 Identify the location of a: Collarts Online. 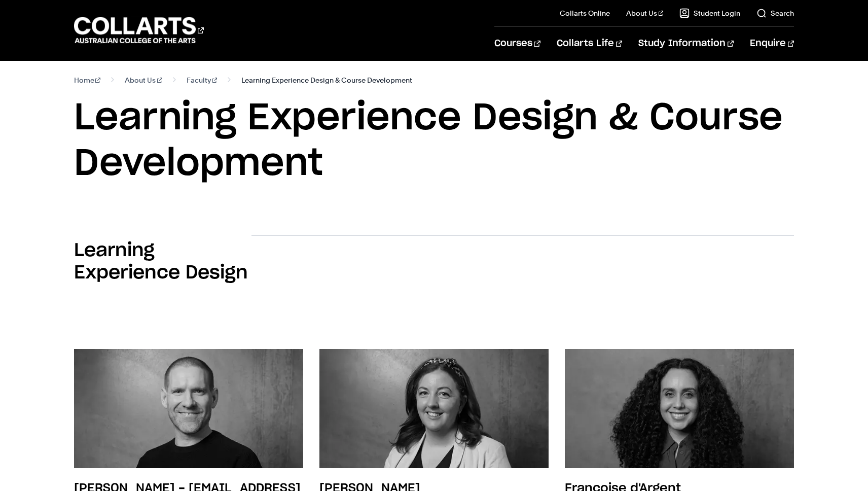
(585, 13).